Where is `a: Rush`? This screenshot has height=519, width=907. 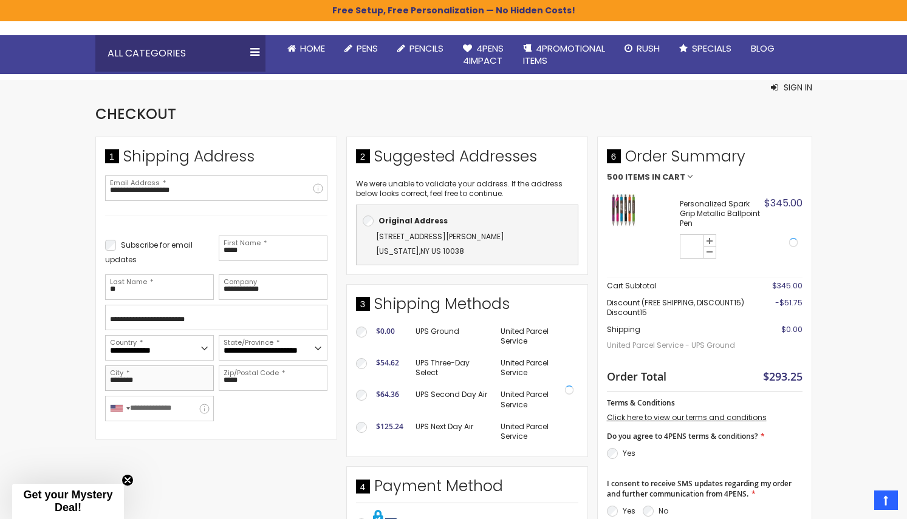
a: Rush is located at coordinates (642, 49).